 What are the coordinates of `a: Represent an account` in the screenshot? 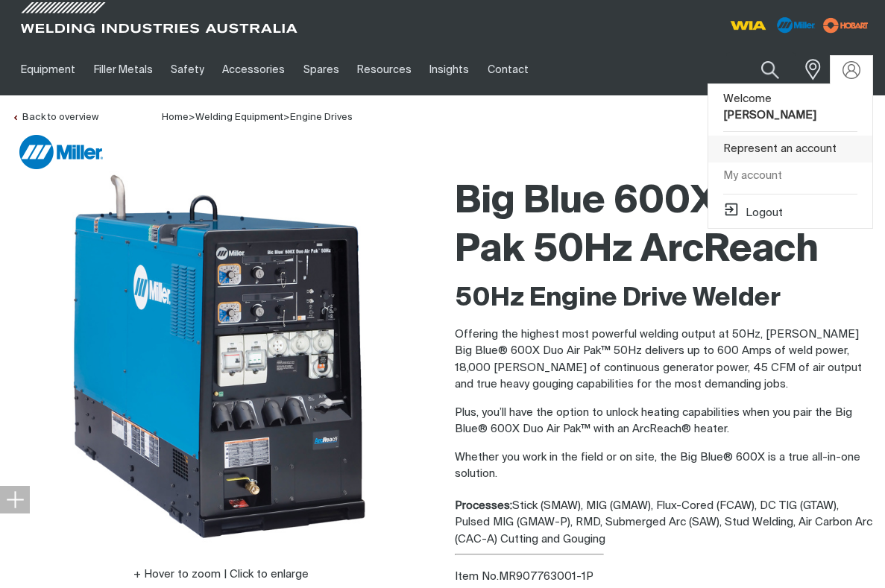 It's located at (790, 149).